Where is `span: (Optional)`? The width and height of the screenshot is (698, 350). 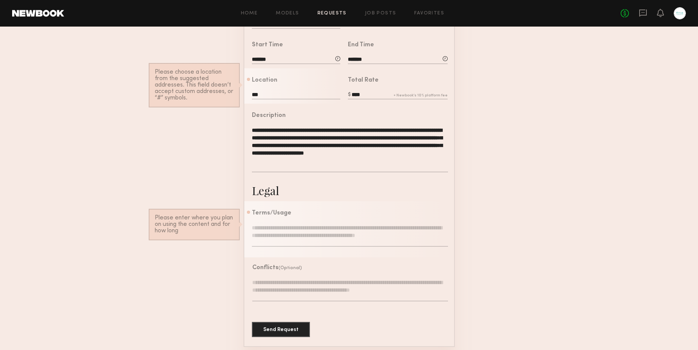 span: (Optional) is located at coordinates (290, 268).